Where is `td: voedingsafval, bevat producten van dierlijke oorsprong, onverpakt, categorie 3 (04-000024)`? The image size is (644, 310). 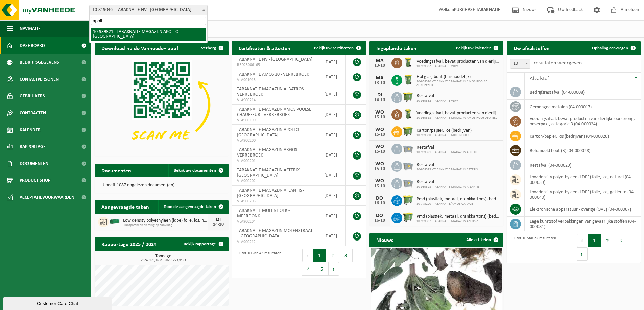 td: voedingsafval, bevat producten van dierlijke oorsprong, onverpakt, categorie 3 (04-000024) is located at coordinates (582, 121).